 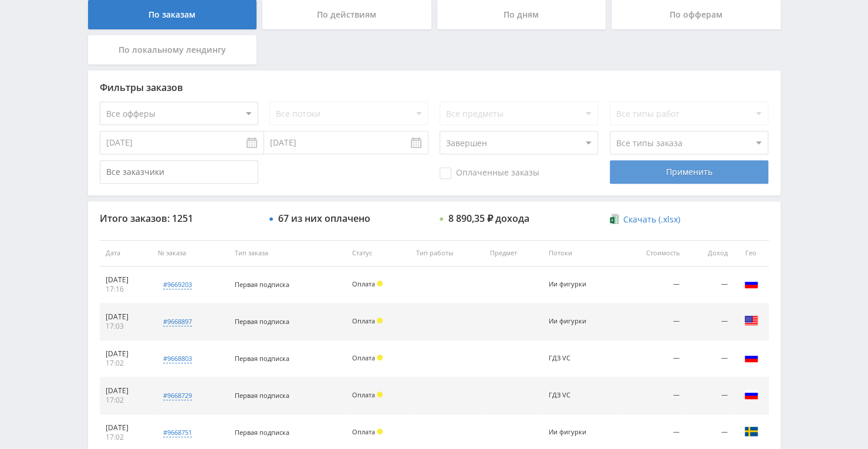 What do you see at coordinates (125, 326) in the screenshot?
I see `div: 17:03` at bounding box center [125, 326].